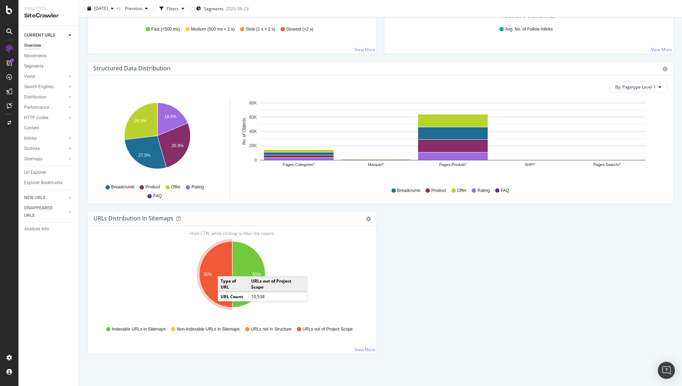 This screenshot has height=386, width=682. I want to click on button: Previous, so click(136, 9).